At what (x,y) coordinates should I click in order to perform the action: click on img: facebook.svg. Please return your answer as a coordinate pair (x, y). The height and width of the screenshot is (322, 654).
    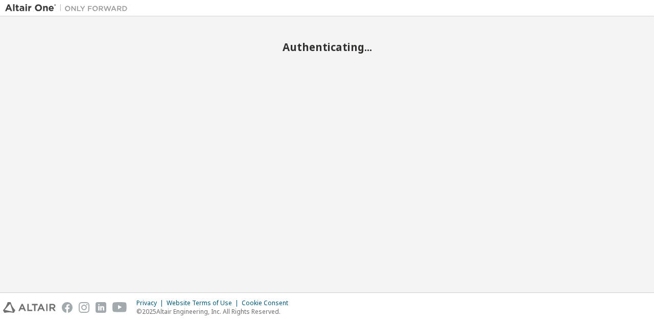
    Looking at the image, I should click on (67, 308).